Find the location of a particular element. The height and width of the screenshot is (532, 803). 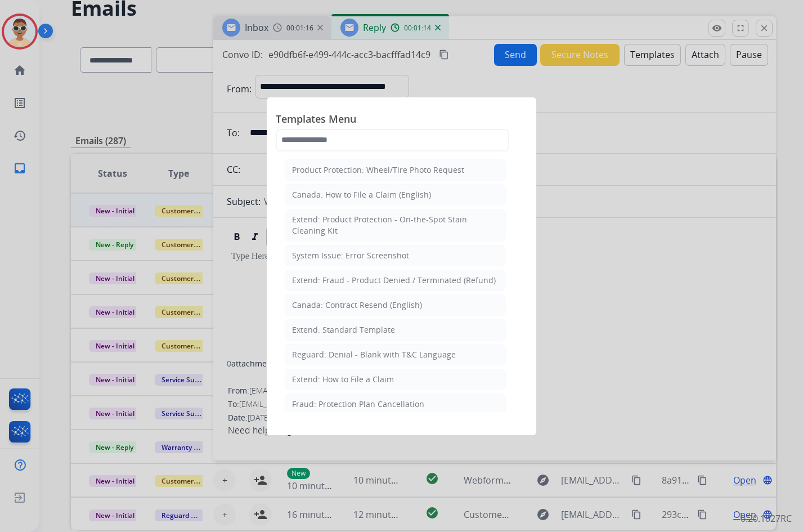

div: Extend: Standard Template is located at coordinates (343, 330).